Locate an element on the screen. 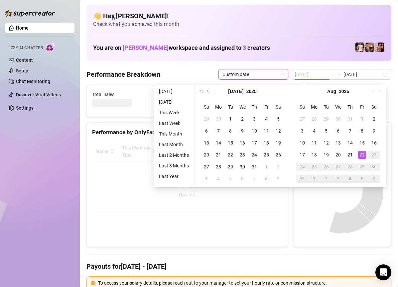 This screenshot has height=287, width=398. img: Osvaldo is located at coordinates (370, 47).